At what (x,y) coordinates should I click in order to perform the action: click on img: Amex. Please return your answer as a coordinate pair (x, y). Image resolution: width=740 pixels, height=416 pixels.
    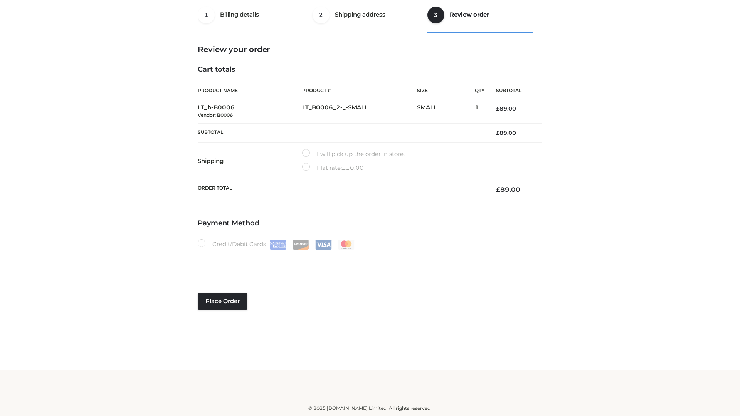
    Looking at the image, I should click on (278, 245).